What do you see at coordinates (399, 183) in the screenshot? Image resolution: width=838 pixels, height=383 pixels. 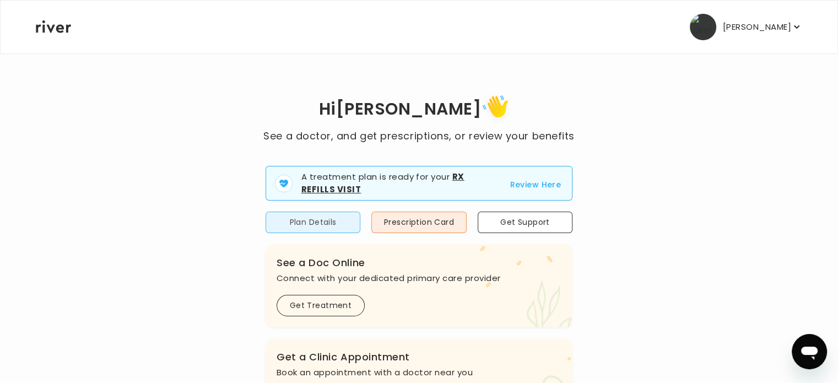 I see `p: A treatment plan is ready for your` at bounding box center [399, 183].